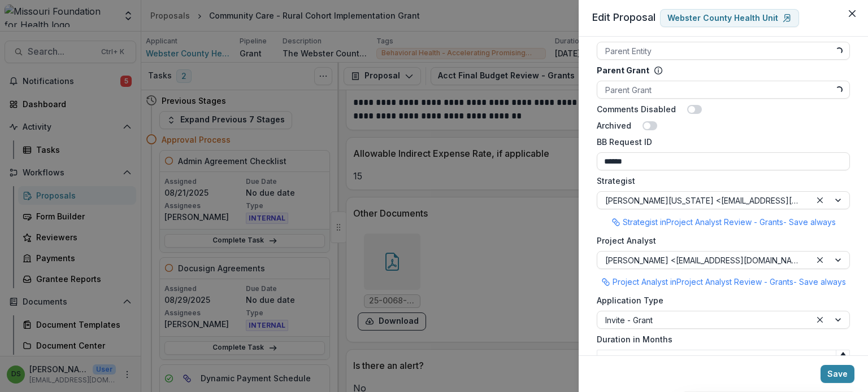 Image resolution: width=868 pixels, height=392 pixels. I want to click on button: Close, so click(852, 14).